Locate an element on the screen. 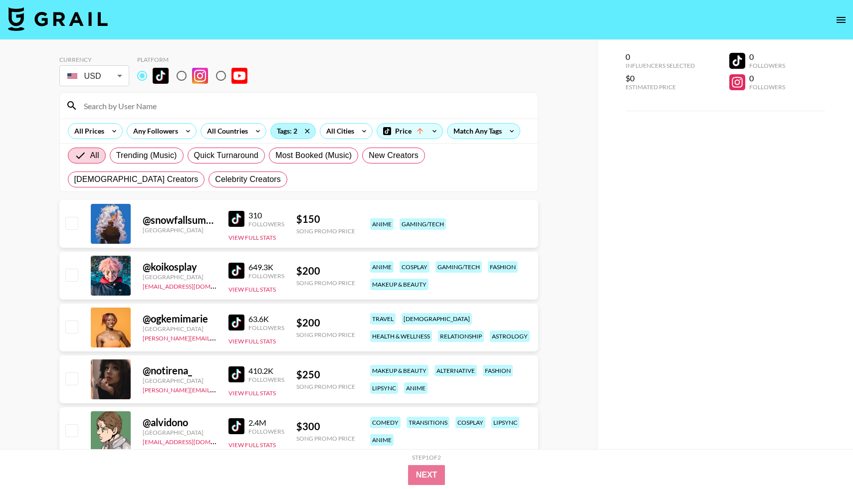 The height and width of the screenshot is (489, 853). div: Match Any Tags is located at coordinates (484, 131).